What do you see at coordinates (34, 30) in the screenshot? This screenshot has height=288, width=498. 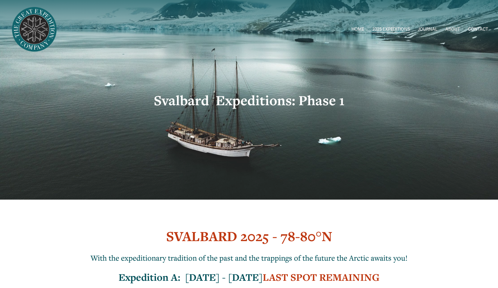 I see `img: Arctic Expeditions` at bounding box center [34, 30].